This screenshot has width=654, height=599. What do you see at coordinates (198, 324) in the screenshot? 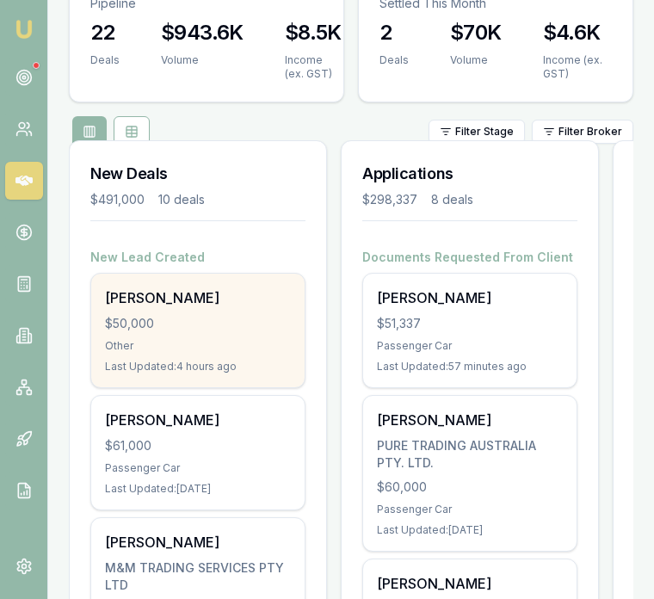
I see `div: $50,000` at bounding box center [198, 324].